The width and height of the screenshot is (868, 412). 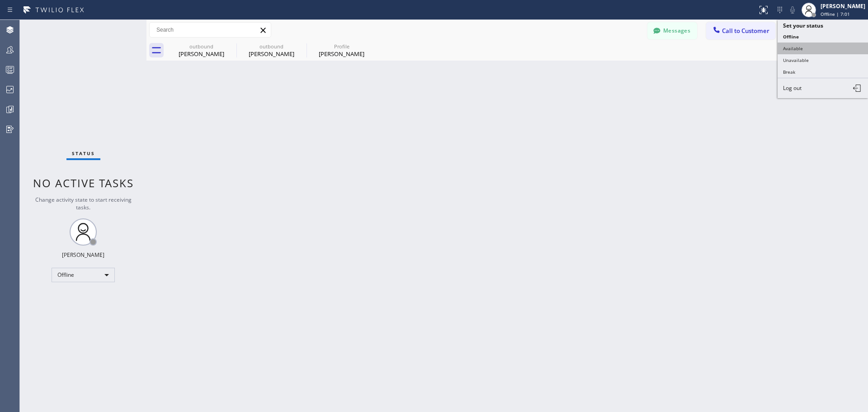 What do you see at coordinates (83, 275) in the screenshot?
I see `div: Offline` at bounding box center [83, 275].